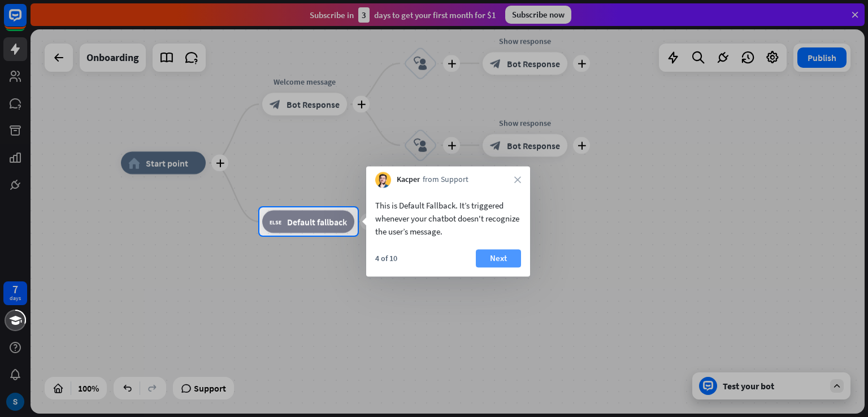 This screenshot has height=417, width=868. I want to click on i: close, so click(518, 180).